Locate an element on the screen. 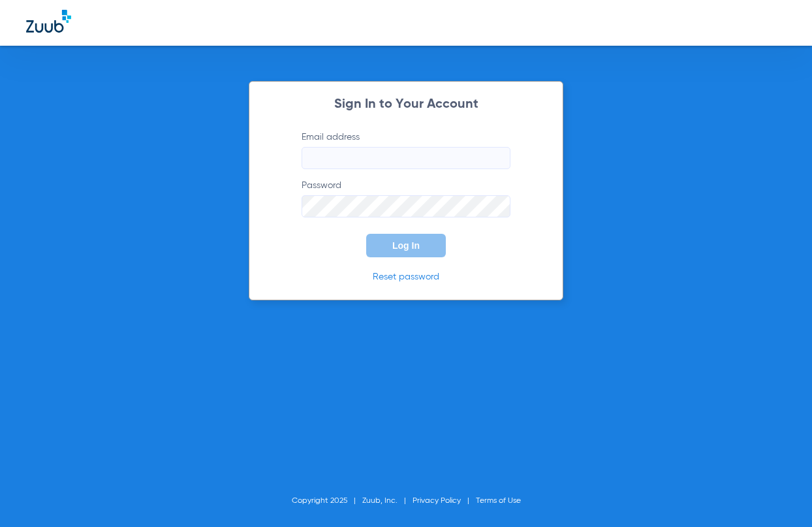  a: Terms of Use is located at coordinates (498, 501).